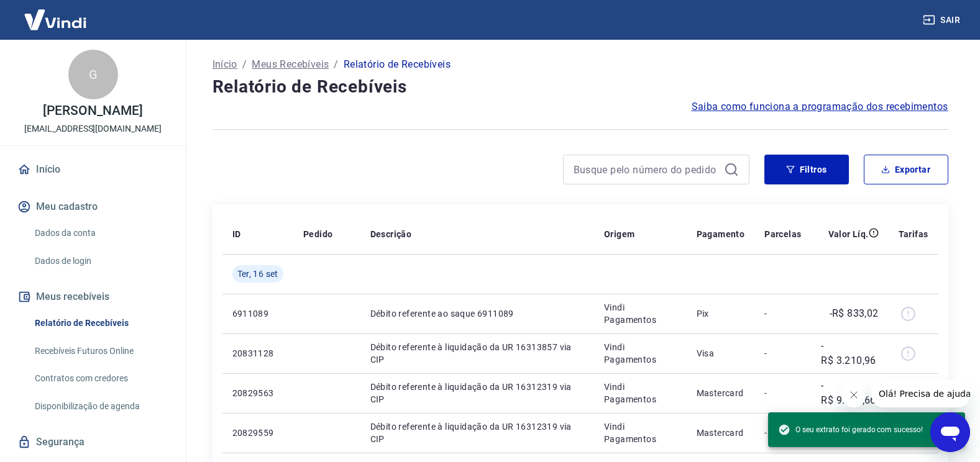  Describe the element at coordinates (854, 314) in the screenshot. I see `p: -R$ 833,02` at that location.